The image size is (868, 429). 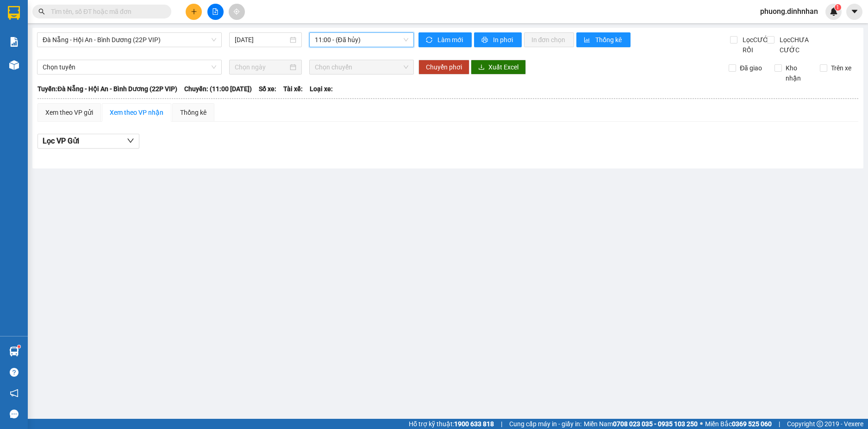 I want to click on button: In đơn chọn, so click(x=549, y=40).